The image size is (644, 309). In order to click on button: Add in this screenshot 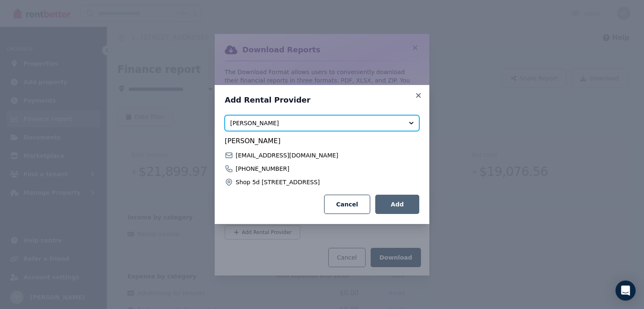, I will do `click(397, 205)`.